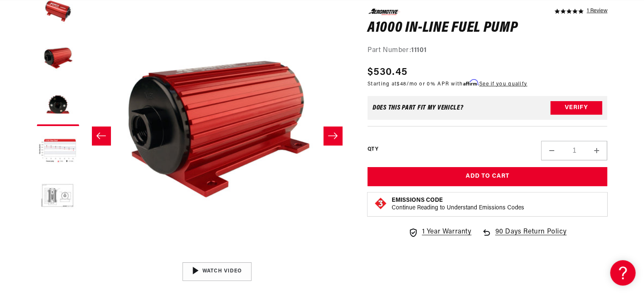 The width and height of the screenshot is (644, 294). I want to click on span: 1 Year Warranty, so click(447, 232).